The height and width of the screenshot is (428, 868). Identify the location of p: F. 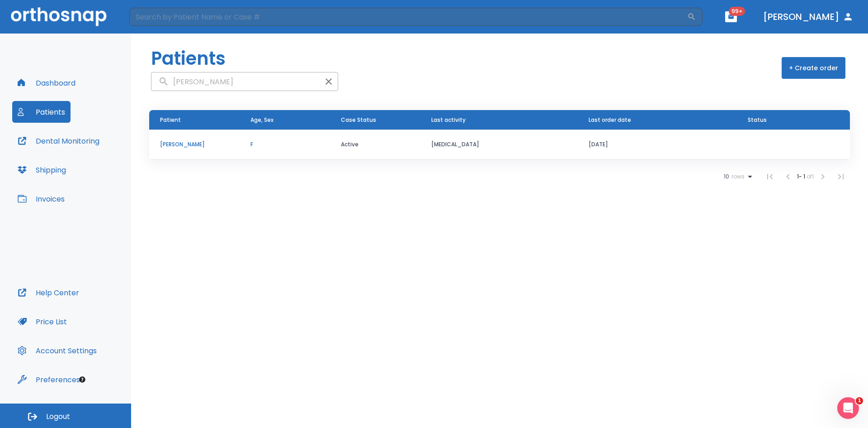
(285, 144).